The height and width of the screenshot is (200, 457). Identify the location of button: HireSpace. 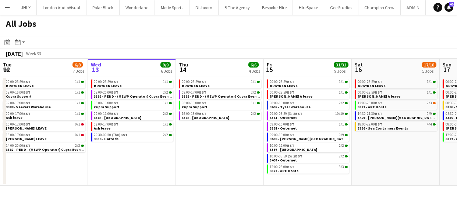
(308, 7).